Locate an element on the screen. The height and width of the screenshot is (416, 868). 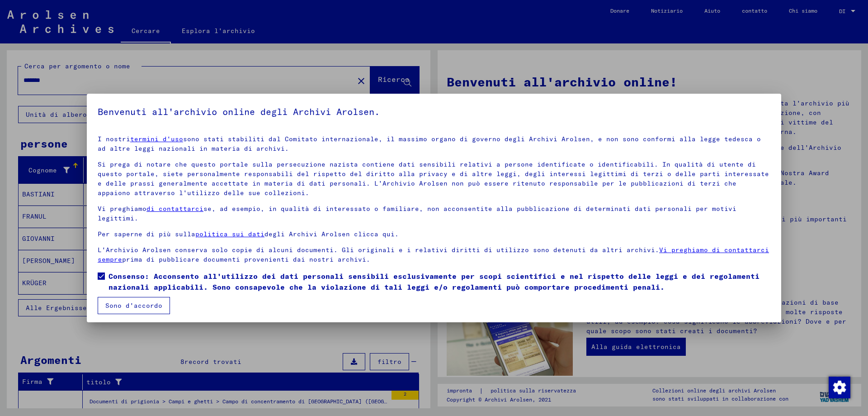
div: Modifica consenso is located at coordinates (839, 387).